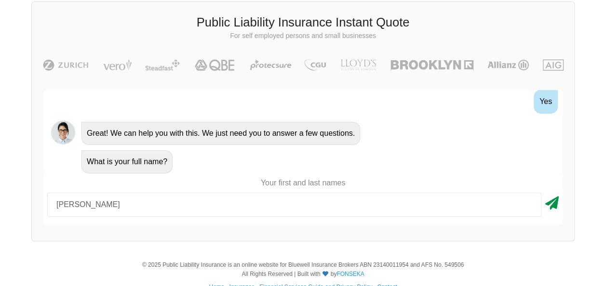  I want to click on img: Vero | Public Liability Insurance, so click(117, 65).